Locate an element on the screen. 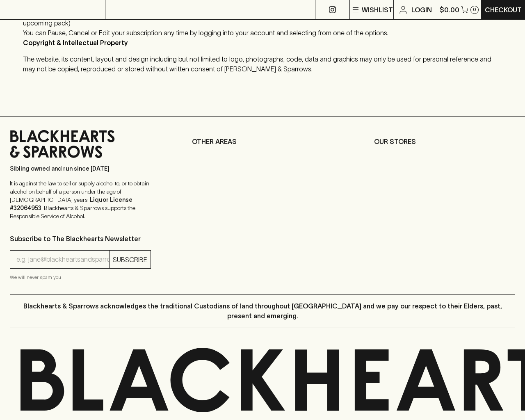  p: SUBSCRIBE is located at coordinates (130, 260).